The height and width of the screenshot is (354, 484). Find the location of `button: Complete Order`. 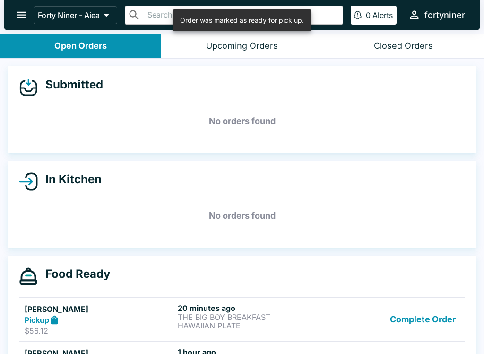

button: Complete Order is located at coordinates (423, 319).